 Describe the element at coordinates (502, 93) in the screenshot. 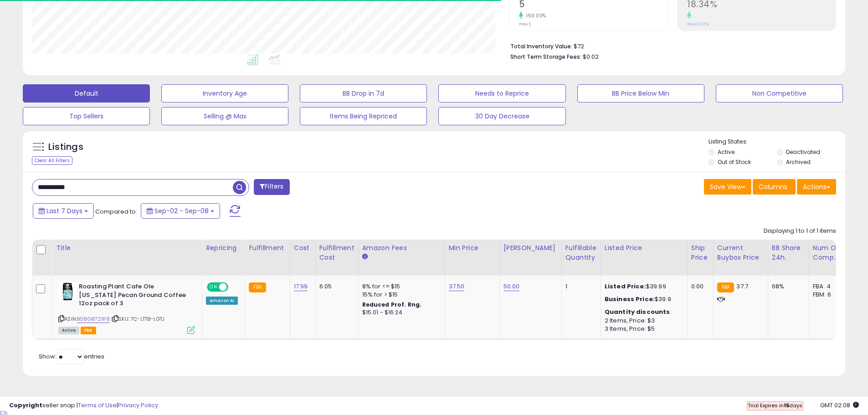

I see `button: Needs to Reprice` at that location.